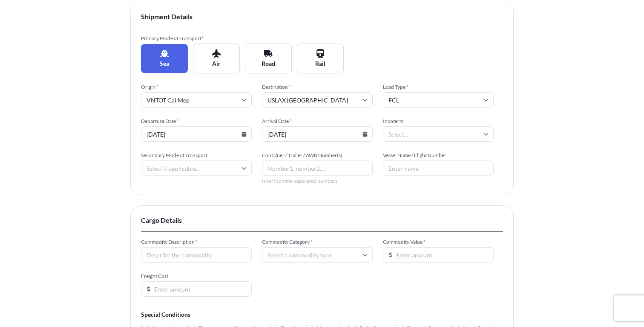 Image resolution: width=644 pixels, height=327 pixels. What do you see at coordinates (439, 121) in the screenshot?
I see `span: Incoterm` at bounding box center [439, 121].